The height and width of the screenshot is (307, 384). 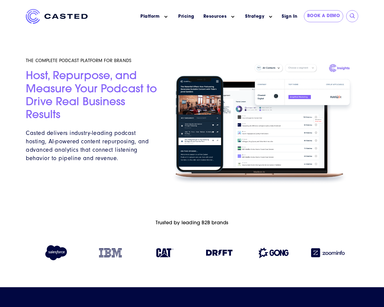 What do you see at coordinates (165, 253) in the screenshot?
I see `img: Caterpillar logo` at bounding box center [165, 253].